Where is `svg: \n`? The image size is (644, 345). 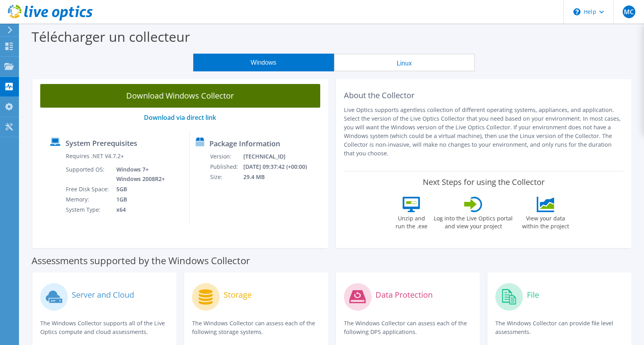
svg: \n is located at coordinates (577, 12).